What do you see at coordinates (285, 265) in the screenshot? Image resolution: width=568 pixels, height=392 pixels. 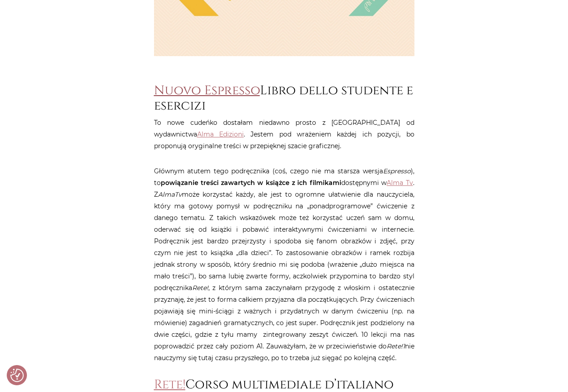 I see `p: Głównym atutem tego podręcznika (coś, czego nie ma starsza wersja ), to dostępnymi w . Z może kor...` at bounding box center [285, 265].